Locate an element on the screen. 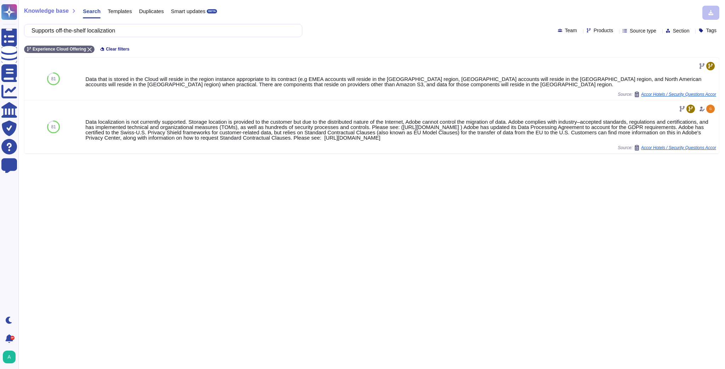 This screenshot has width=725, height=369. button: user is located at coordinates (11, 357).